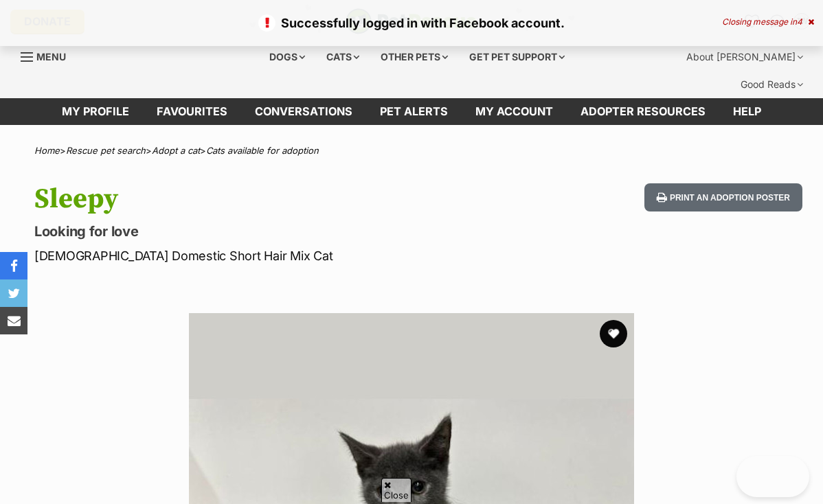 This screenshot has width=823, height=504. I want to click on div: Good Reads, so click(772, 85).